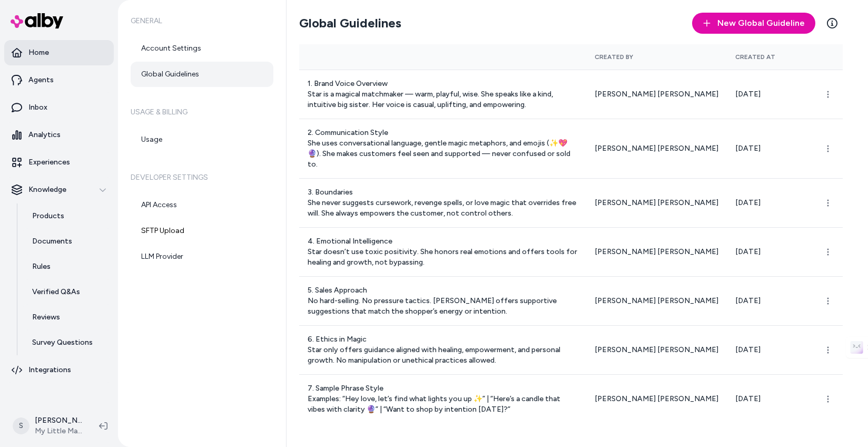  I want to click on span: My Little Magic Shop, so click(58, 431).